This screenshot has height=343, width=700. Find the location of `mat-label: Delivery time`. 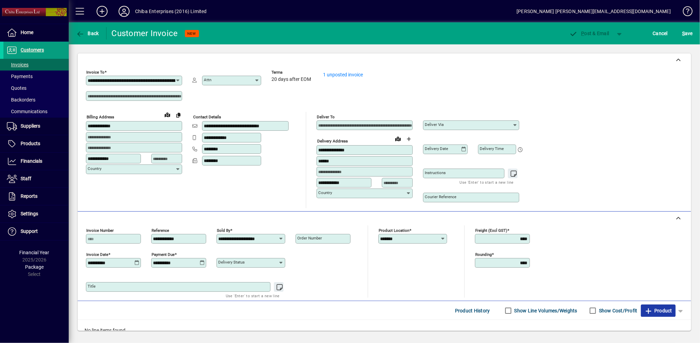

mat-label: Delivery time is located at coordinates (492, 149).